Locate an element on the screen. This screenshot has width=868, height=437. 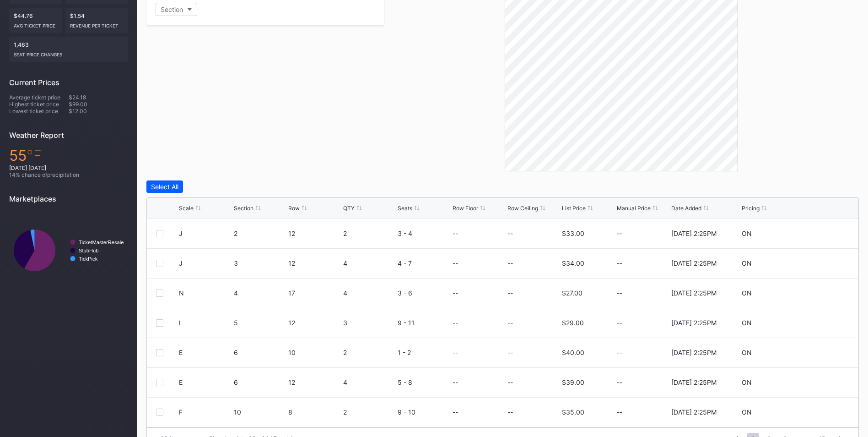
text: StubHub is located at coordinates (89, 250).